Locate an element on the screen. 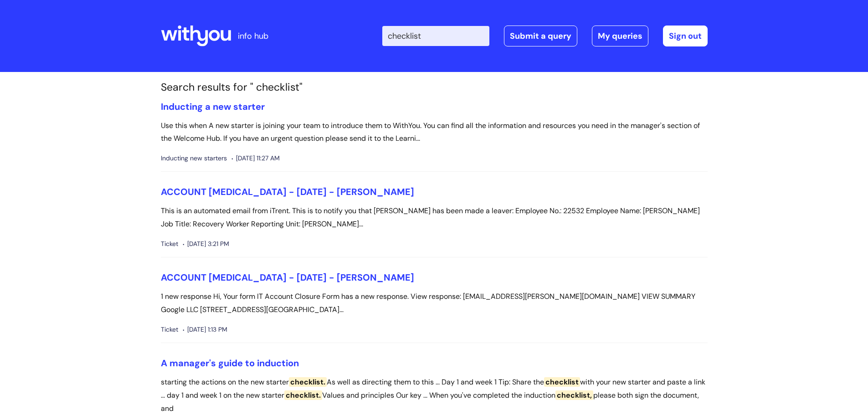 The width and height of the screenshot is (868, 415). span: checklist, is located at coordinates (574, 395).